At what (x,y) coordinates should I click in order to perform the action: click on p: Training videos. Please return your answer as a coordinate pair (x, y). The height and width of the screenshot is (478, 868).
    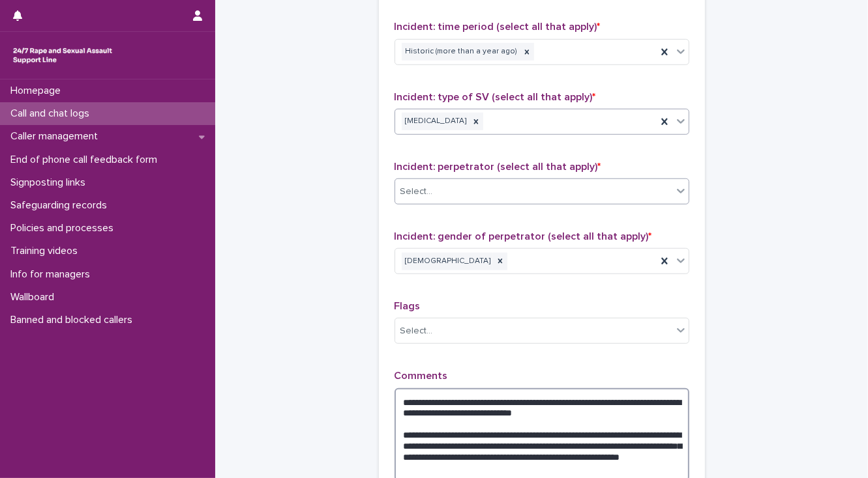
    Looking at the image, I should click on (47, 251).